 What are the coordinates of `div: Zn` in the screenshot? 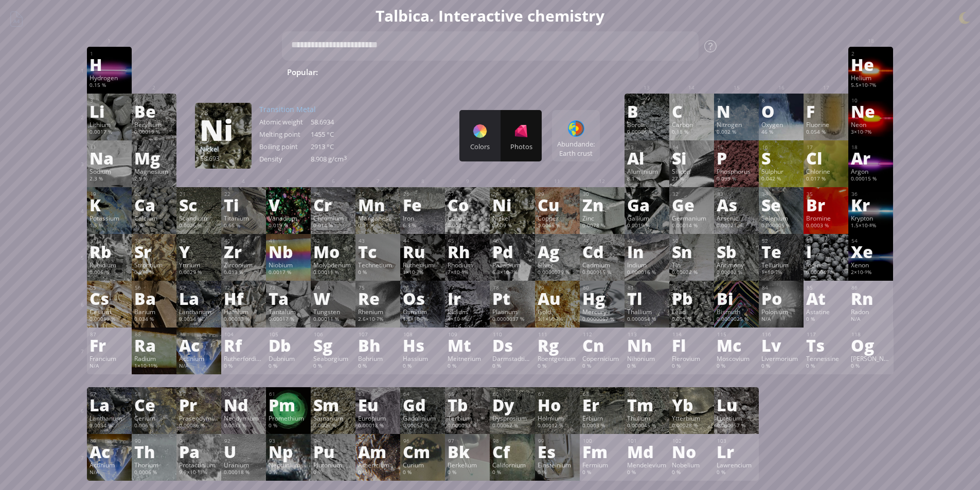 It's located at (601, 205).